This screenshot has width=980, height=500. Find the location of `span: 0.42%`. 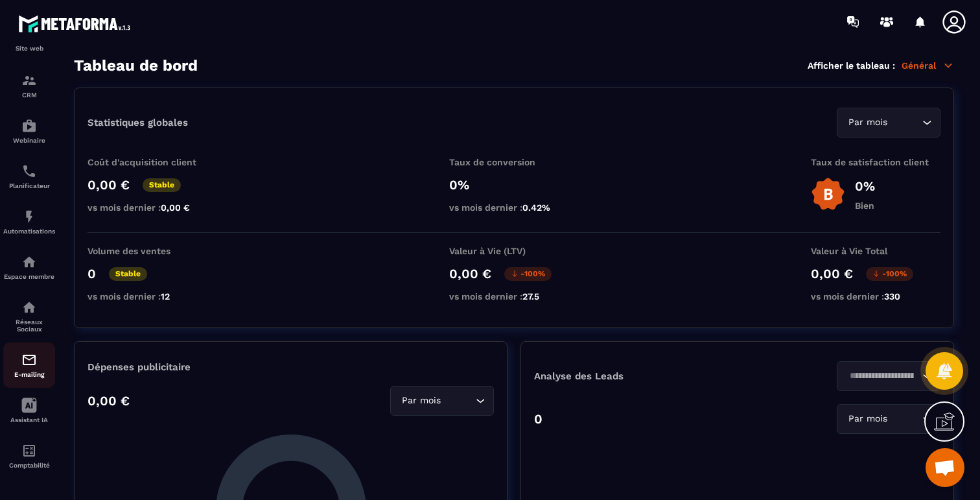

span: 0.42% is located at coordinates (536, 208).